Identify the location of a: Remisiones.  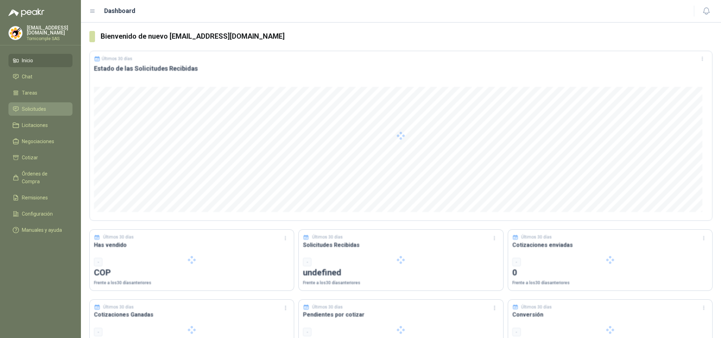
(40, 198).